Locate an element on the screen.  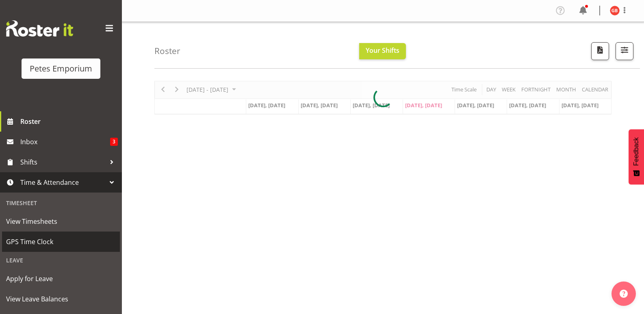
span: Shifts is located at coordinates (63, 162).